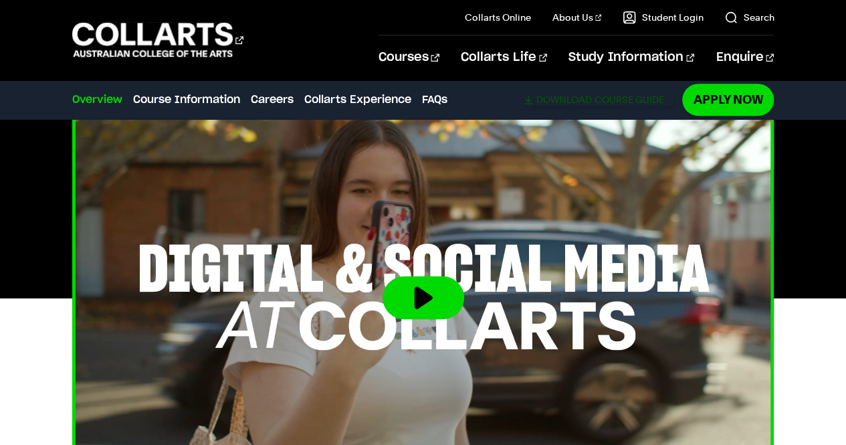 Image resolution: width=846 pixels, height=445 pixels. I want to click on a: About Us, so click(577, 17).